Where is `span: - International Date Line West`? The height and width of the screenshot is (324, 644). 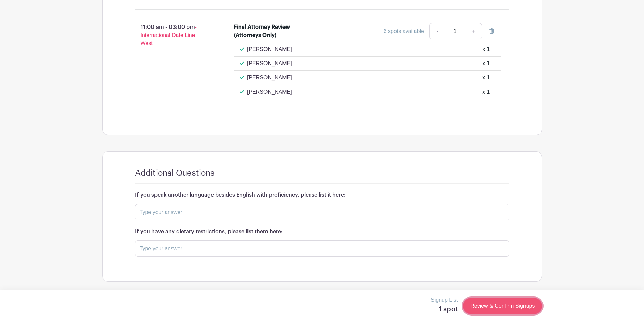 span: - International Date Line West is located at coordinates (168, 35).